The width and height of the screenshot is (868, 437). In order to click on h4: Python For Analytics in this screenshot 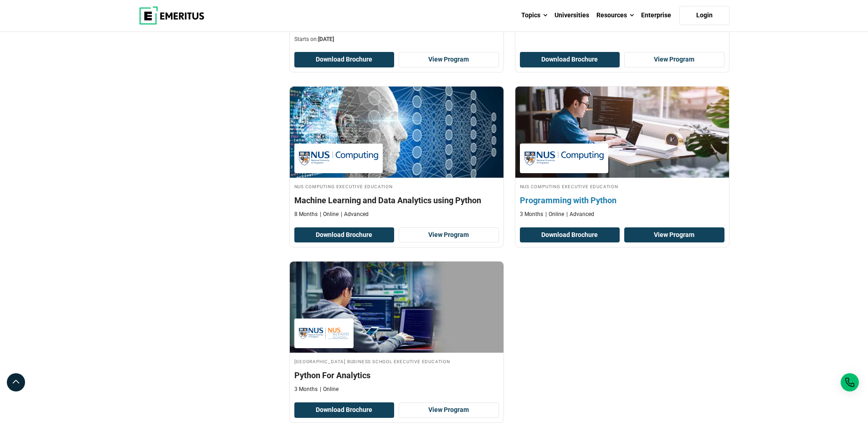, I will do `click(397, 375)`.